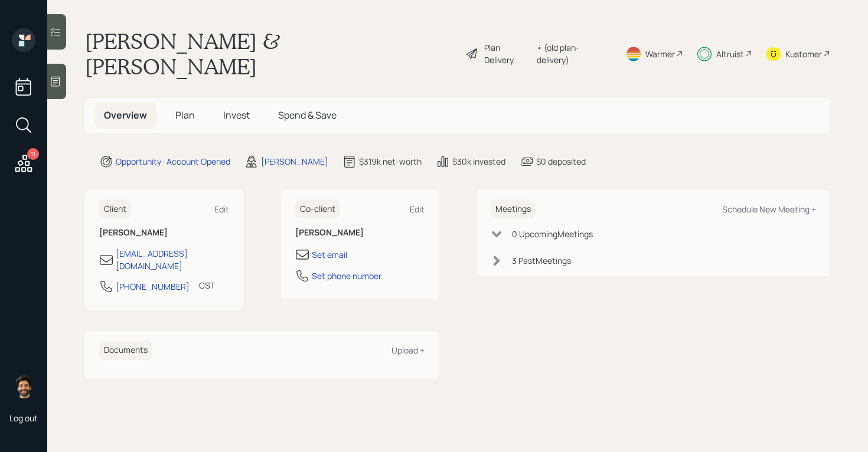  I want to click on h6: Meetings, so click(513, 209).